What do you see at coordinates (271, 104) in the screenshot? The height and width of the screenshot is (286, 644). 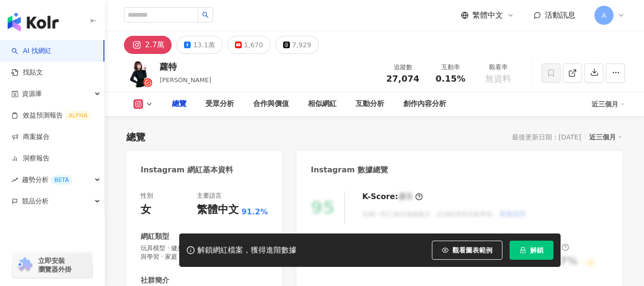 I see `div: 合作與價值` at bounding box center [271, 104].